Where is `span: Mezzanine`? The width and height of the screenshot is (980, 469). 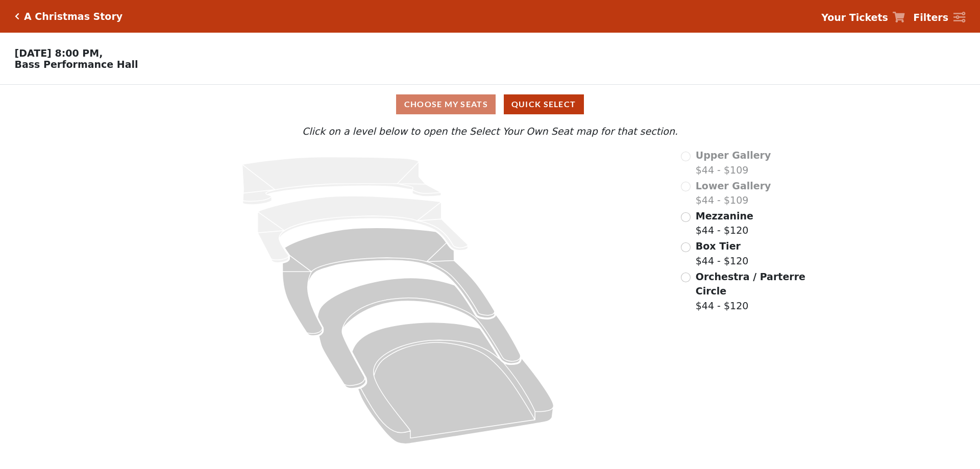
span: Mezzanine is located at coordinates (724, 216).